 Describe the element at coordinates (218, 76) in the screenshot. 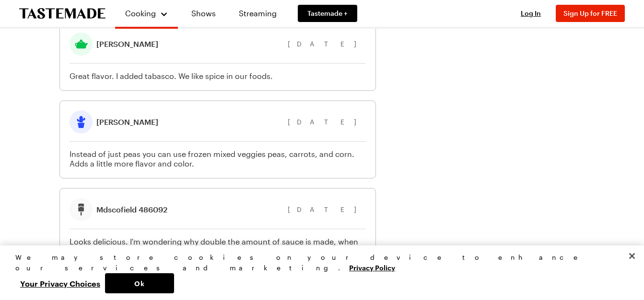

I see `p: Great flavor. I added tabasco. We like spice in our foods.` at that location.